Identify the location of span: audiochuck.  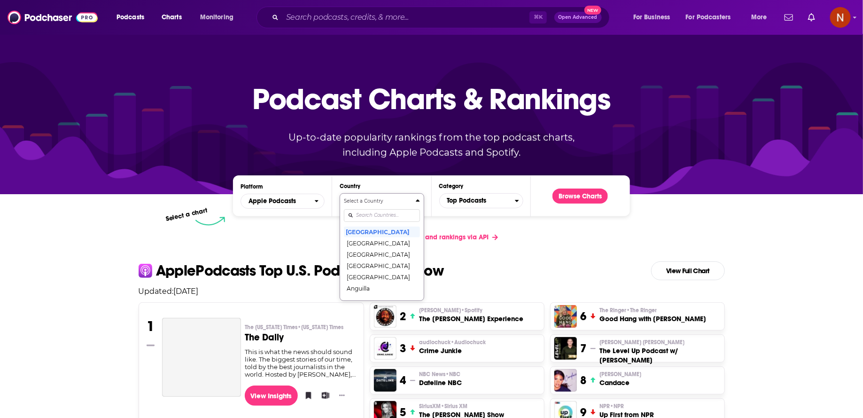
(453, 342).